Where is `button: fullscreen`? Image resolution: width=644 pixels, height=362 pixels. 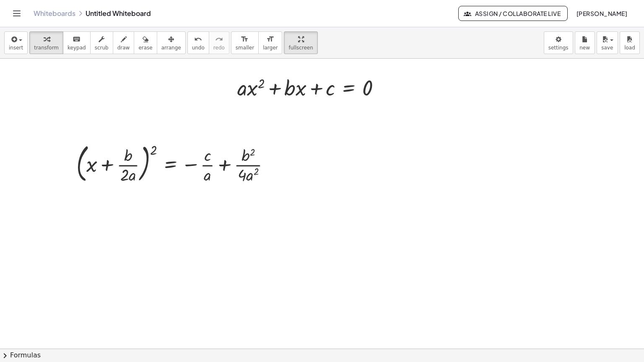
button: fullscreen is located at coordinates (301, 43).